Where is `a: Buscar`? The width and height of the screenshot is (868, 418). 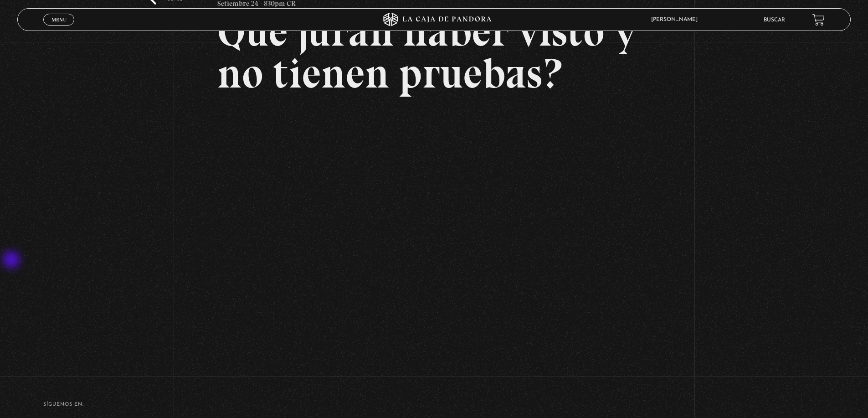
a: Buscar is located at coordinates (774, 20).